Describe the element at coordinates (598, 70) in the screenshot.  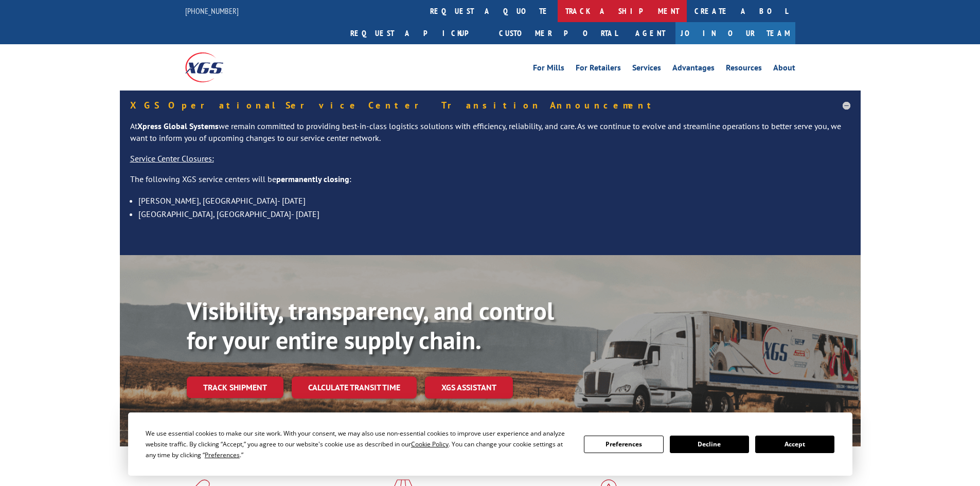
I see `a: For Retailers` at that location.